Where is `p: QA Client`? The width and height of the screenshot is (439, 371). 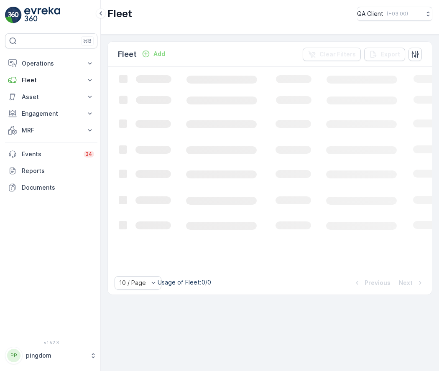 p: QA Client is located at coordinates (370, 14).